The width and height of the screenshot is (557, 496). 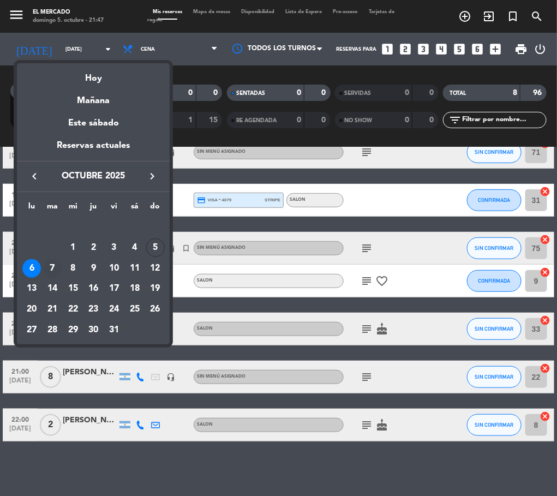 What do you see at coordinates (93, 227) in the screenshot?
I see `td: OCT.` at bounding box center [93, 227].